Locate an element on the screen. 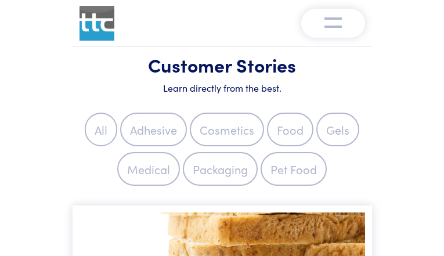 This screenshot has height=256, width=444. label: Packaging is located at coordinates (220, 169).